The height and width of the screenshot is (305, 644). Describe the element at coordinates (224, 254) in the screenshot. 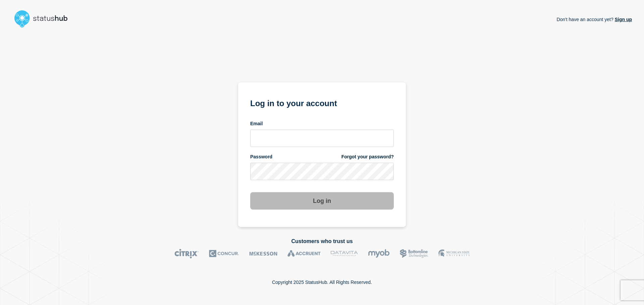

I see `img: Concur logo` at that location.